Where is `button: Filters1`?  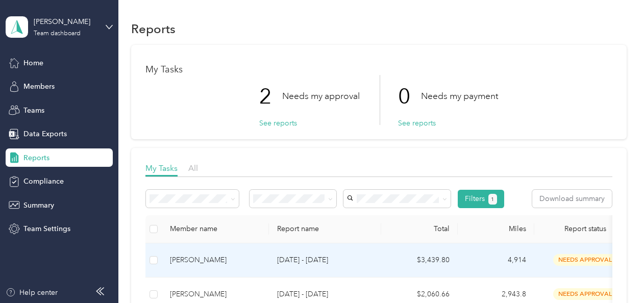
button: Filters1 is located at coordinates (481, 199).